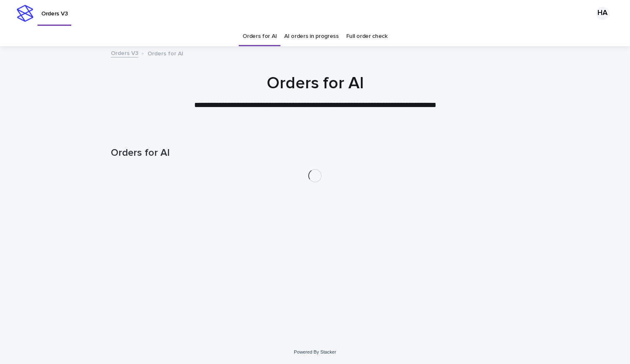 The width and height of the screenshot is (630, 364). I want to click on a: Powered By Stacker, so click(315, 352).